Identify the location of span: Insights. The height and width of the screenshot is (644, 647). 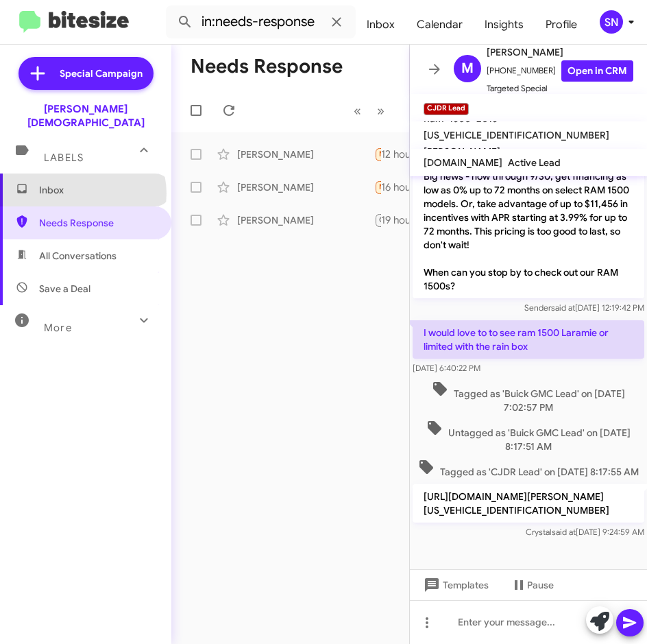
(504, 25).